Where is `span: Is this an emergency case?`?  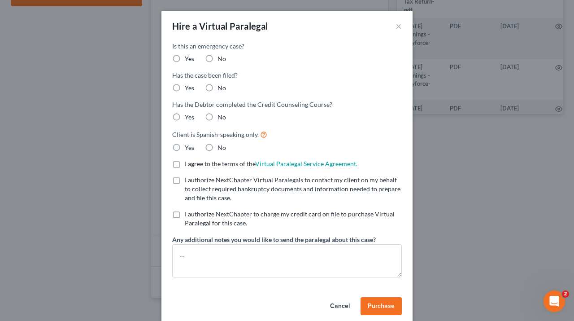 span: Is this an emergency case? is located at coordinates (208, 46).